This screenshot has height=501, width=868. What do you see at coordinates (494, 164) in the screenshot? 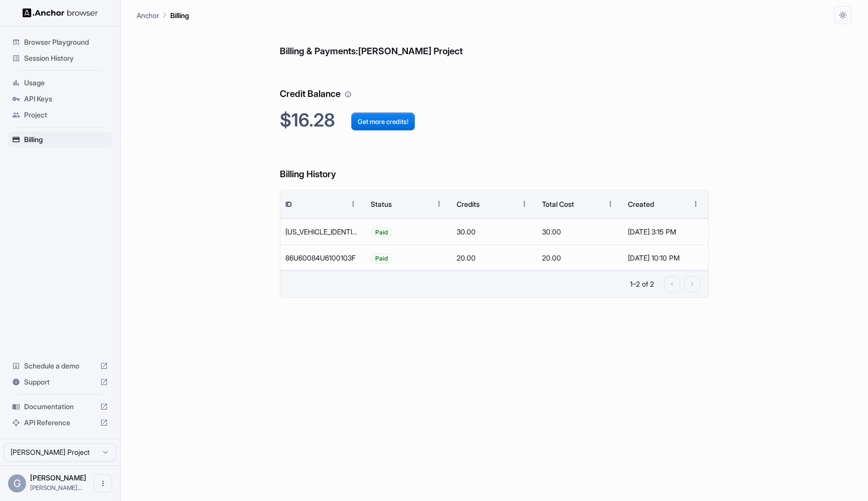
I see `h6: Billing History` at bounding box center [494, 164].